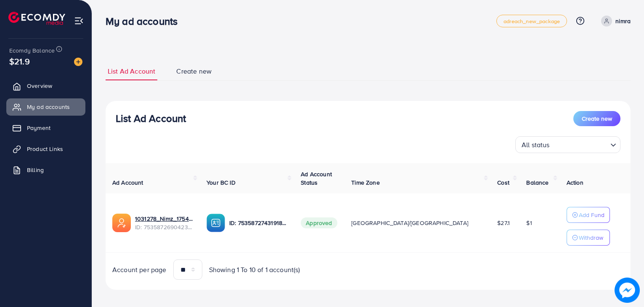 The image size is (644, 307). Describe the element at coordinates (580, 144) in the screenshot. I see `input: Search for option` at that location.